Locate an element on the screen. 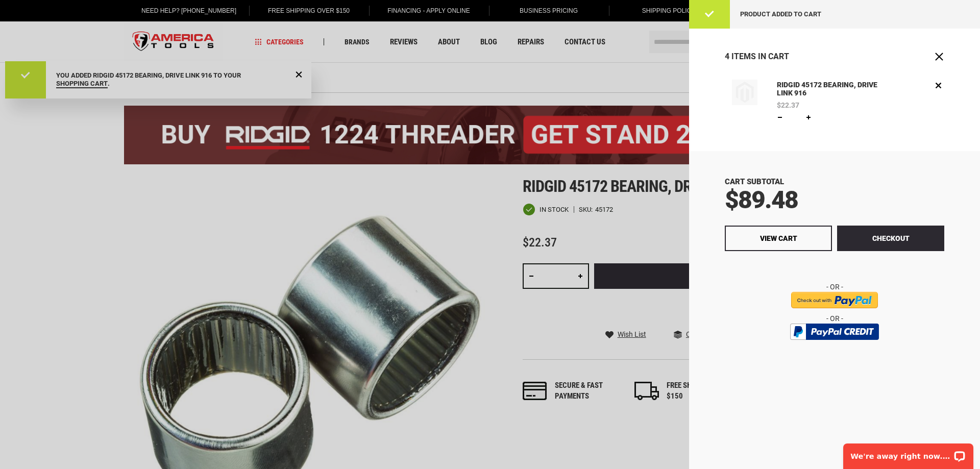 Image resolution: width=980 pixels, height=469 pixels. span: $22.37 is located at coordinates (788, 105).